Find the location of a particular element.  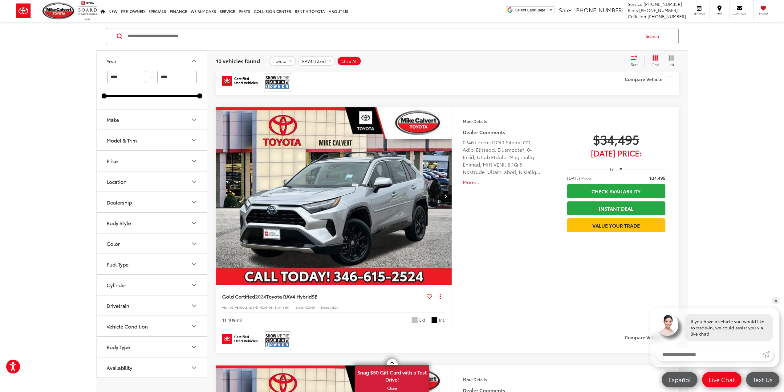

button: Body StyleBody Style is located at coordinates (152, 222).